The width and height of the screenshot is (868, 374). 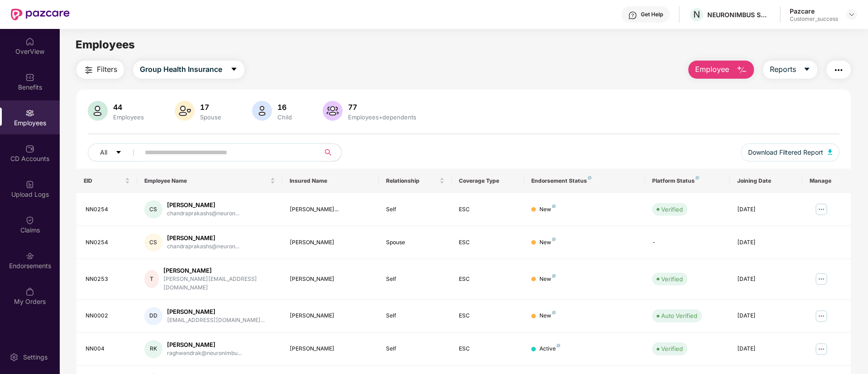 What do you see at coordinates (331, 181) in the screenshot?
I see `th: Insured Name` at bounding box center [331, 181].